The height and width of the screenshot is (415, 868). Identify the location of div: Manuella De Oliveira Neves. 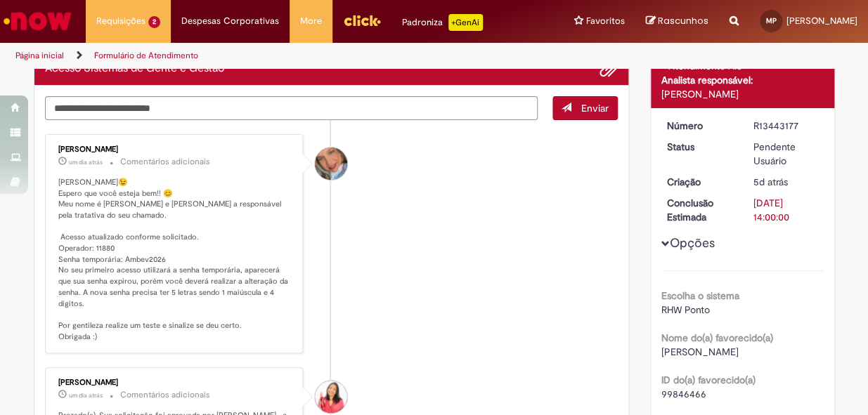
(331, 397).